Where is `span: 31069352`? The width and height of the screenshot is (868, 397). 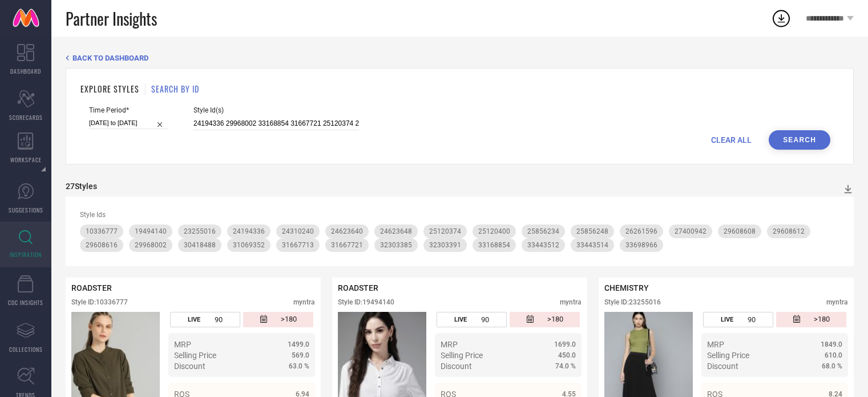 span: 31069352 is located at coordinates (249, 245).